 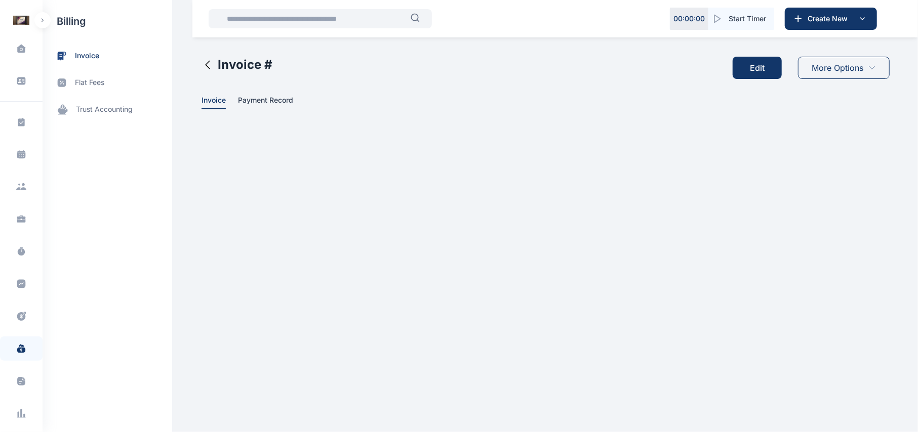 I want to click on a: trust accounting, so click(x=107, y=109).